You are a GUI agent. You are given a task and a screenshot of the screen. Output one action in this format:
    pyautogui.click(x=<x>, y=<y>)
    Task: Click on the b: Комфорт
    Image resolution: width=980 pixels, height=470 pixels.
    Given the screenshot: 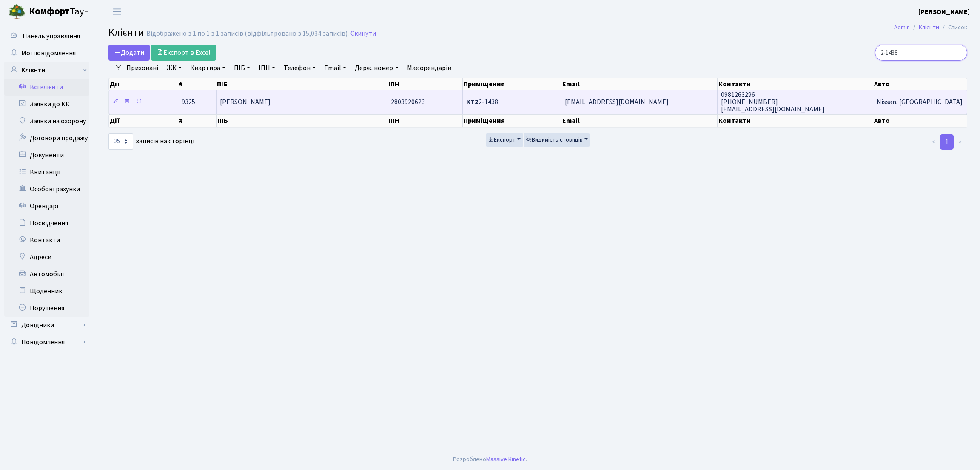 What is the action you would take?
    pyautogui.click(x=49, y=12)
    